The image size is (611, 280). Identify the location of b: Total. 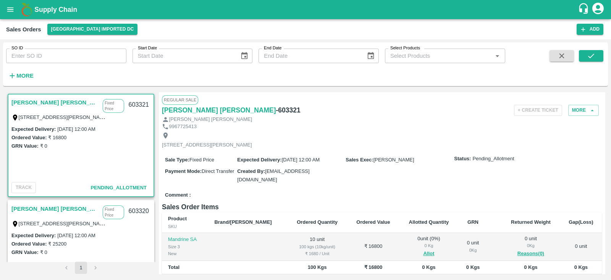
(174, 267).